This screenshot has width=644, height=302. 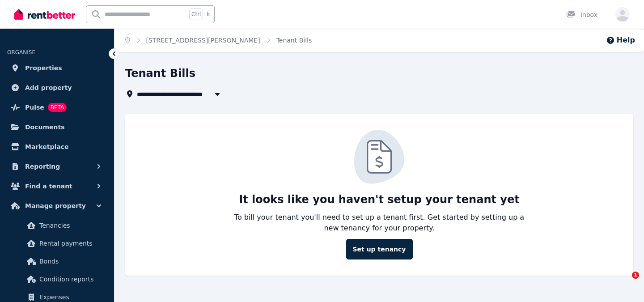 What do you see at coordinates (582, 15) in the screenshot?
I see `div: Inbox` at bounding box center [582, 15].